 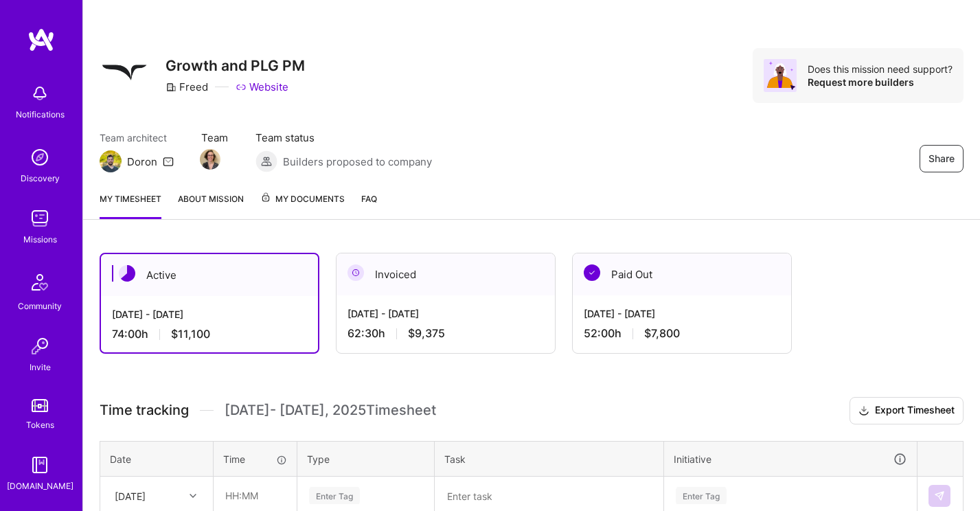 What do you see at coordinates (357, 161) in the screenshot?
I see `span: Builders proposed to company` at bounding box center [357, 161].